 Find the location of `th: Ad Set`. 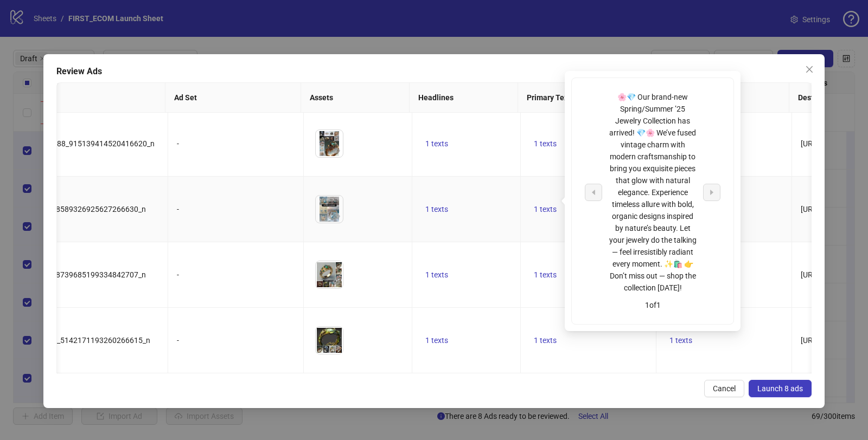

th: Ad Set is located at coordinates (233, 97).